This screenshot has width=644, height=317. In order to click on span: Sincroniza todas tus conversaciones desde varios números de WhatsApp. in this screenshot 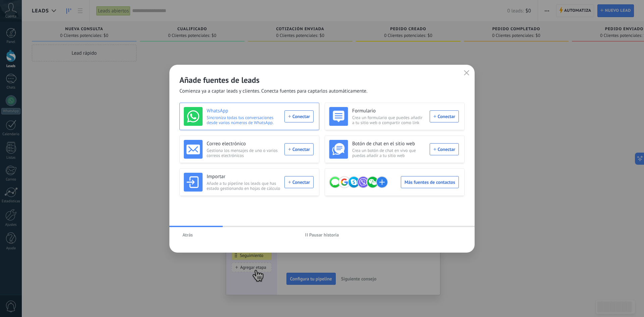, I will do `click(244, 120)`.